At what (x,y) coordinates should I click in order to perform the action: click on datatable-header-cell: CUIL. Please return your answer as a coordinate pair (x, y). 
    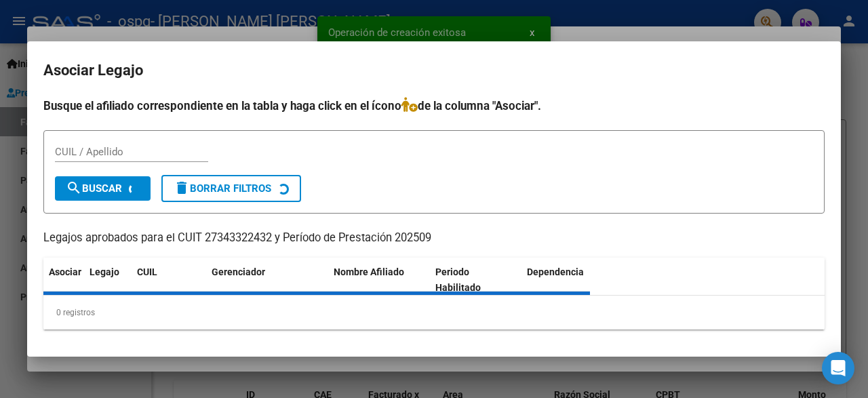
    Looking at the image, I should click on (169, 280).